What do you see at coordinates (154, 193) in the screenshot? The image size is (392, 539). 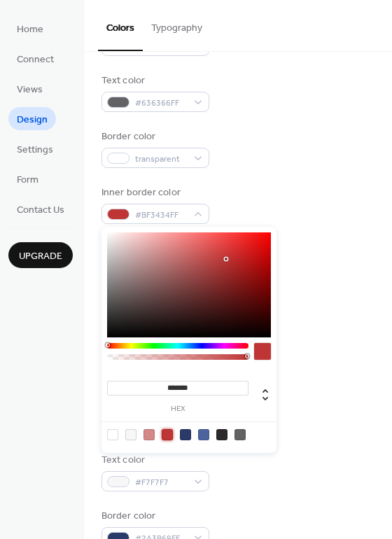 I see `div: Inner border color` at bounding box center [154, 193].